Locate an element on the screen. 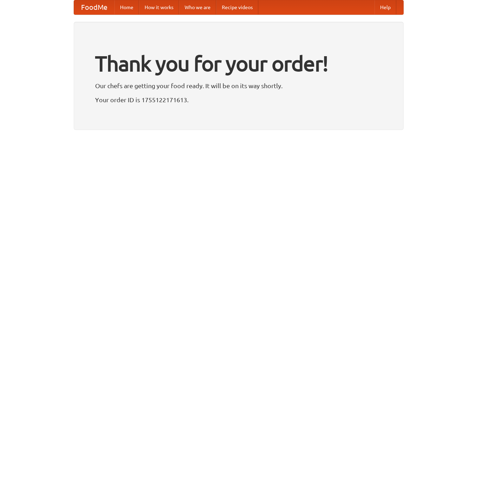 The image size is (477, 497). p: Your order ID is 1755122171613. is located at coordinates (239, 100).